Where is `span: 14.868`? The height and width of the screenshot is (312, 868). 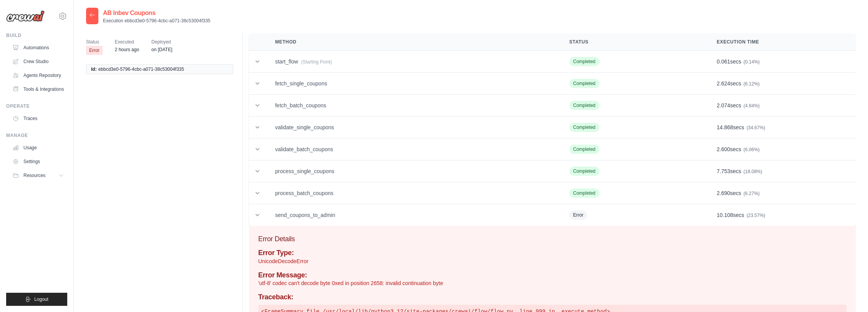 span: 14.868 is located at coordinates (725, 128).